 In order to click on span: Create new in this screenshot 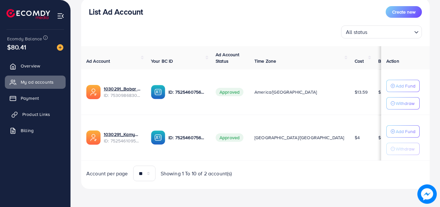, I will do `click(403, 12)`.